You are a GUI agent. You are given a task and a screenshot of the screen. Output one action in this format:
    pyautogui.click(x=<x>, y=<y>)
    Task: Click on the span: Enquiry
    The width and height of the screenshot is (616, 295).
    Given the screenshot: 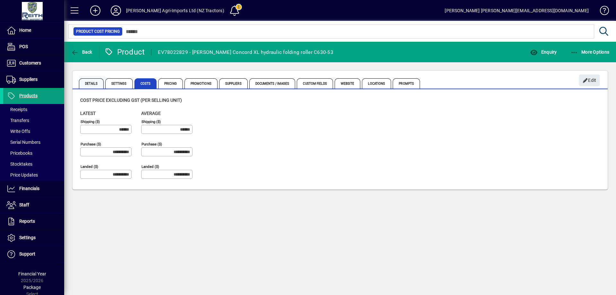 What is the action you would take?
    pyautogui.click(x=544, y=52)
    